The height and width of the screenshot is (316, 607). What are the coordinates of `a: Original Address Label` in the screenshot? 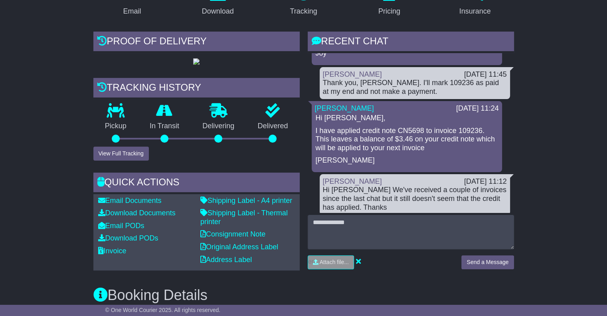 It's located at (239, 247).